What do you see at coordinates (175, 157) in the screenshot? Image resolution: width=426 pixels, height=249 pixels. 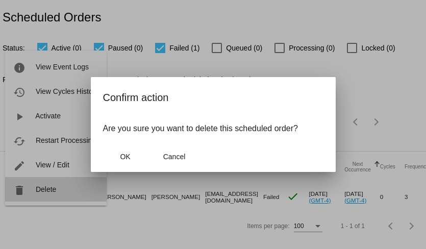 I see `span: Cancel` at bounding box center [175, 157].